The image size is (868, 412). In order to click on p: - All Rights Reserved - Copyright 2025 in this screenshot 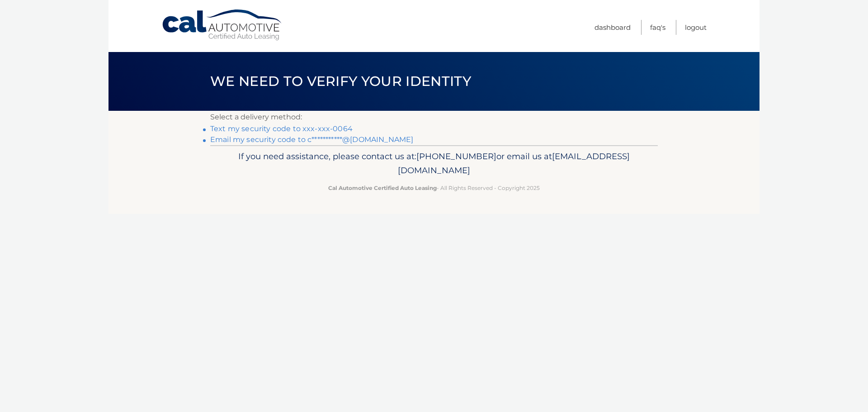, I will do `click(434, 188)`.